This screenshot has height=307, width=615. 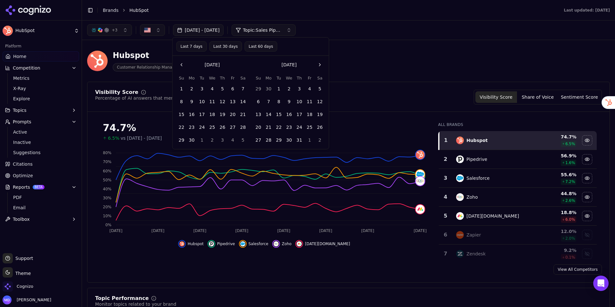 What do you see at coordinates (41, 152) in the screenshot?
I see `span: Suggestions` at bounding box center [41, 152].